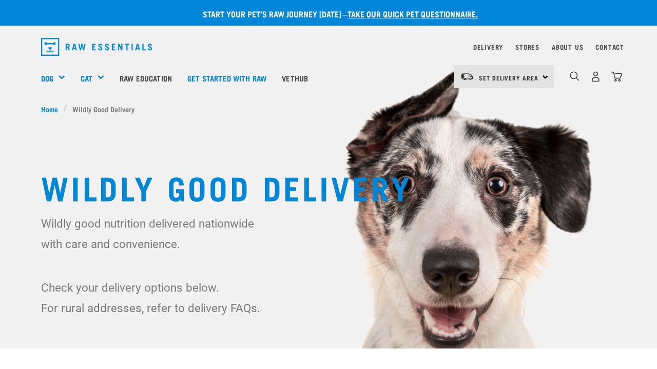 This screenshot has height=369, width=657. I want to click on img: home-icon@2x.png, so click(616, 76).